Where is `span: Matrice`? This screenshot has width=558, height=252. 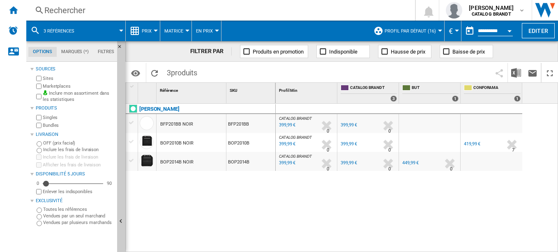
span: Matrice is located at coordinates (174, 31).